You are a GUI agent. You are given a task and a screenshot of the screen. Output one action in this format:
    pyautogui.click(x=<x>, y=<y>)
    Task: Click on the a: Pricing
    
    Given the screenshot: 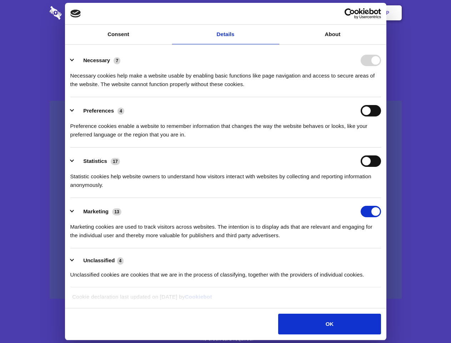 What is the action you would take?
    pyautogui.click(x=225, y=13)
    